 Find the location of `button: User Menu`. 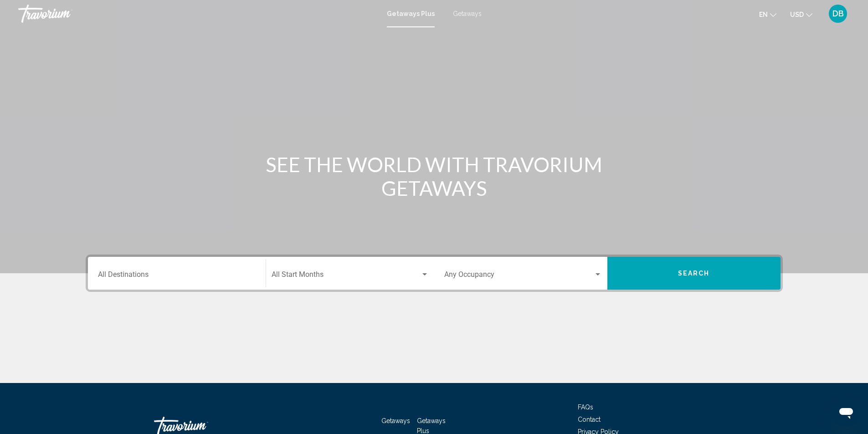

button: User Menu is located at coordinates (839, 14).